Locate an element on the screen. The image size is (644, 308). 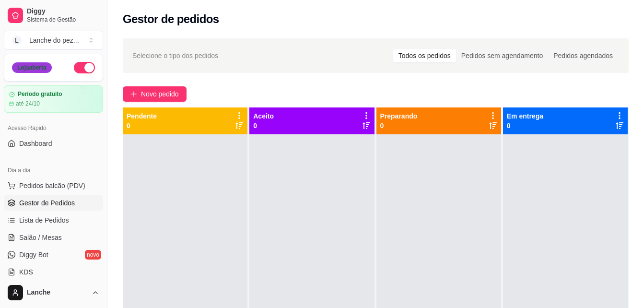
a: Lista de Pedidos is located at coordinates (53, 220).